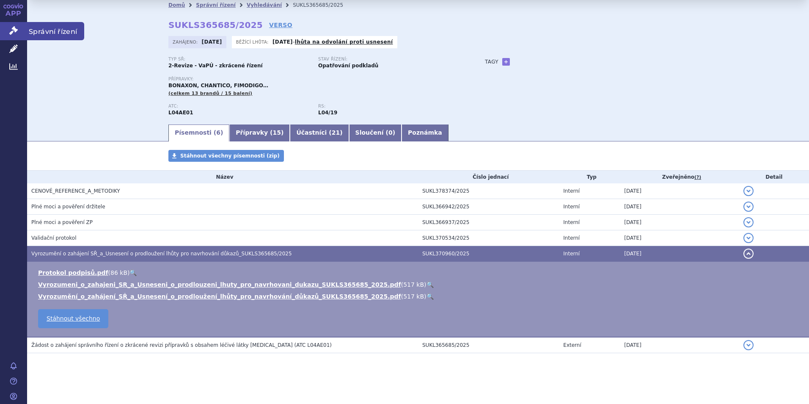 The width and height of the screenshot is (809, 404). I want to click on a: Přípravky (15), so click(259, 133).